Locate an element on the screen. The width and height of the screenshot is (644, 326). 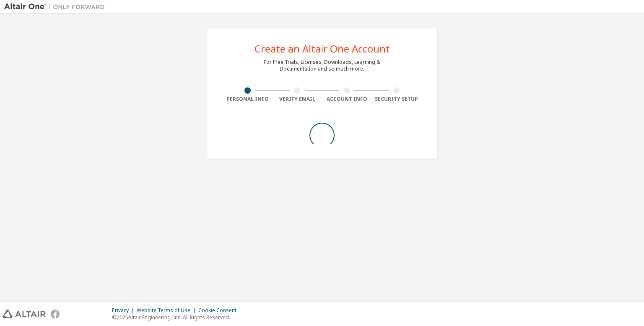
img: Altair One is located at coordinates (57, 6).